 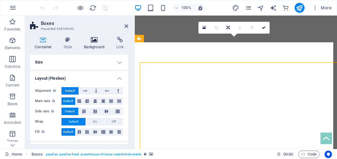 I want to click on h6: Session time, so click(x=285, y=155).